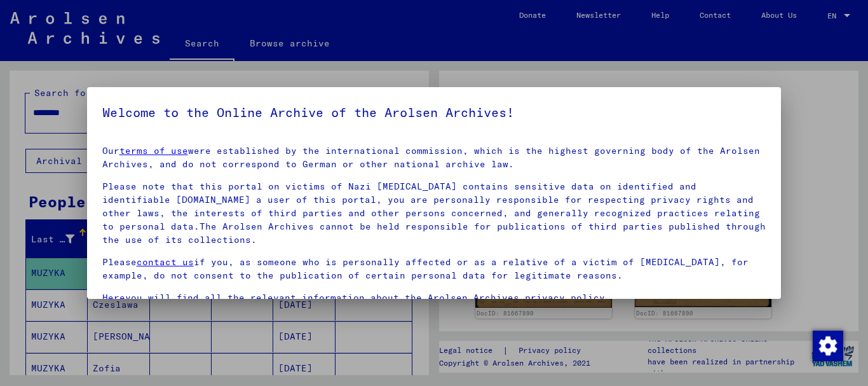 The image size is (868, 386). What do you see at coordinates (153, 151) in the screenshot?
I see `a: terms of use` at bounding box center [153, 151].